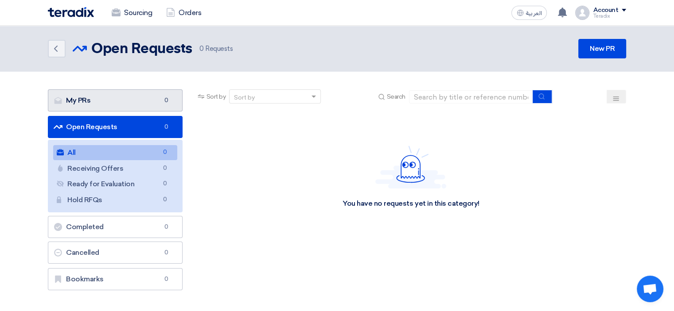 Image resolution: width=674 pixels, height=311 pixels. Describe the element at coordinates (582, 13) in the screenshot. I see `img: profile_test.png` at that location.